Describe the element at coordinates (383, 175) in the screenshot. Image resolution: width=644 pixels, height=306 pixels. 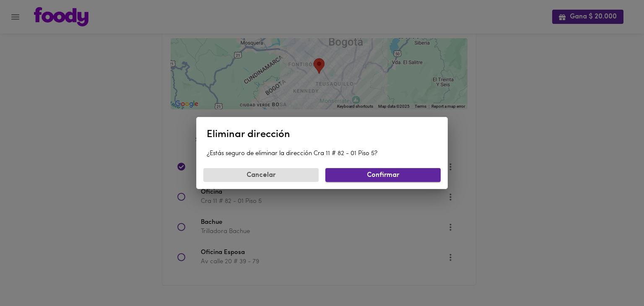
I see `span: Confirmar` at that location.